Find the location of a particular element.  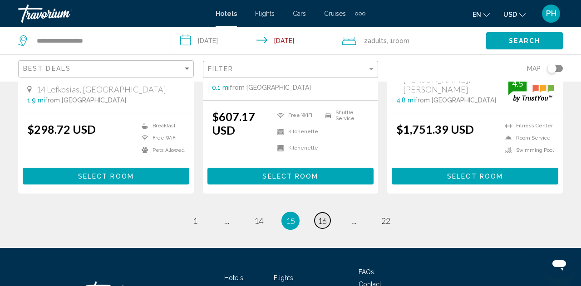

img: trustyou-badge.svg is located at coordinates (531, 88).